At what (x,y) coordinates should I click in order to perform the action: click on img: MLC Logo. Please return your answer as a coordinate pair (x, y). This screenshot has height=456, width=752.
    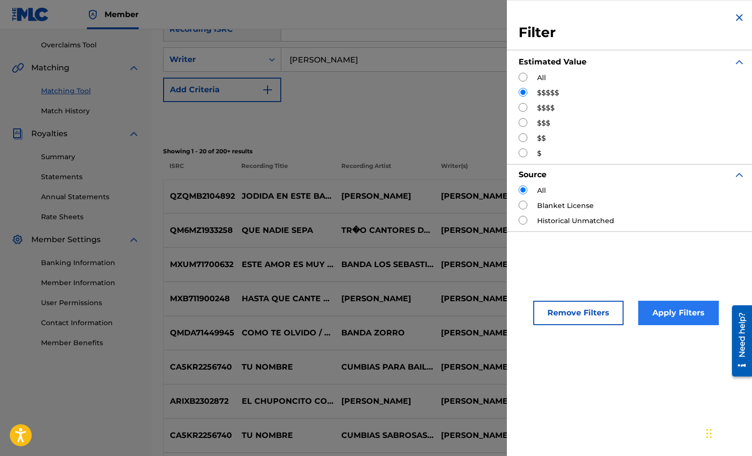
    Looking at the image, I should click on (30, 14).